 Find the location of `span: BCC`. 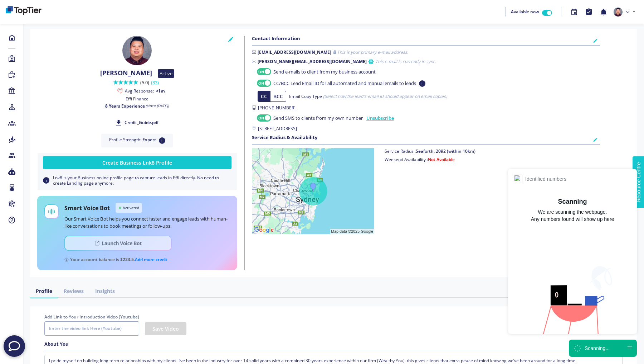

span: BCC is located at coordinates (278, 96).